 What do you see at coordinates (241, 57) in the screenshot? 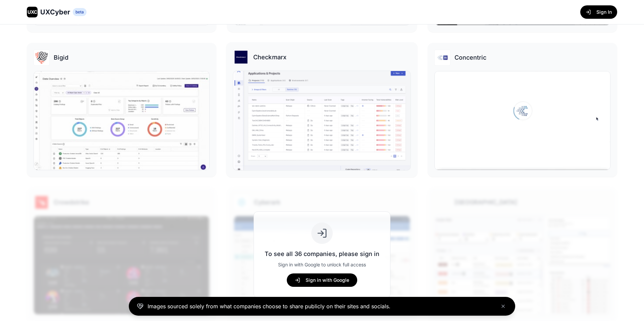
I see `img: Checkmarx logo` at bounding box center [241, 57].